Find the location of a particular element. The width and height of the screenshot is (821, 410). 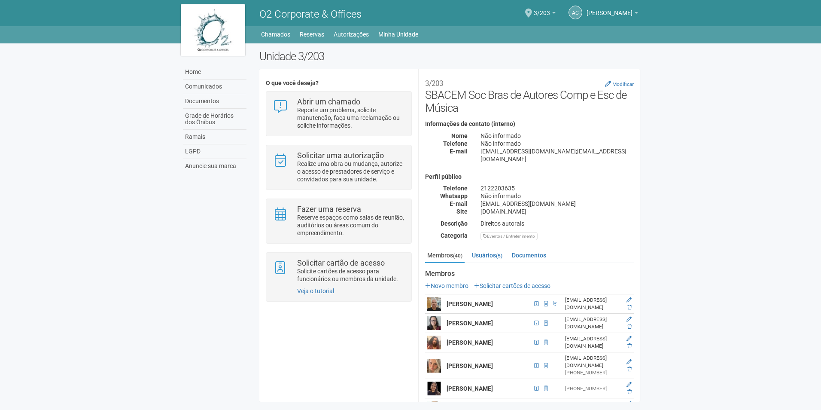

strong: Site is located at coordinates (462, 211).